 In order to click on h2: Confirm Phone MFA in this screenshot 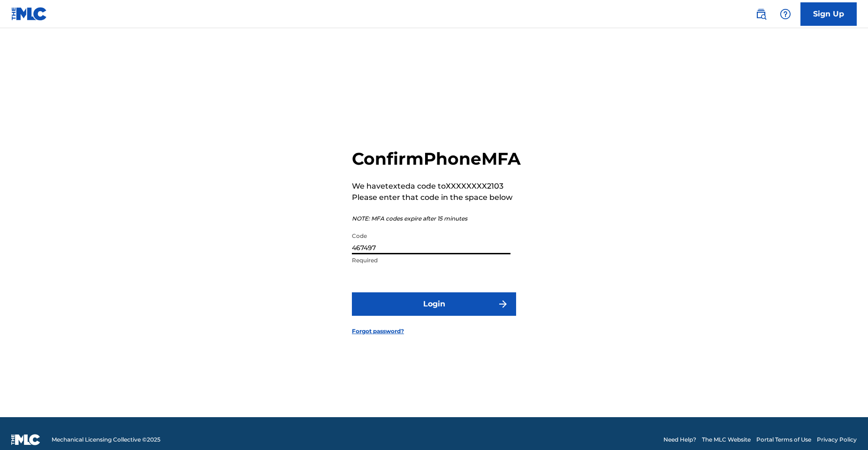, I will do `click(436, 158)`.